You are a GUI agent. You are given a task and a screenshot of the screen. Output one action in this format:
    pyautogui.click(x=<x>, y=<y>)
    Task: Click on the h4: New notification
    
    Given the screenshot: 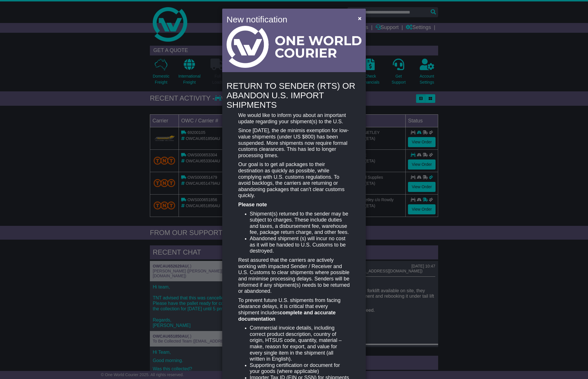 What is the action you would take?
    pyautogui.click(x=288, y=19)
    